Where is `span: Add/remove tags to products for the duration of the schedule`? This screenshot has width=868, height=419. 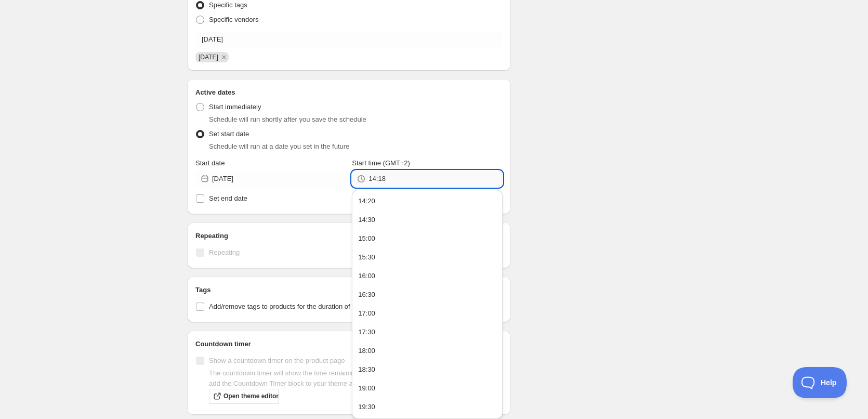 span: Add/remove tags to products for the duration of the schedule is located at coordinates (299, 306).